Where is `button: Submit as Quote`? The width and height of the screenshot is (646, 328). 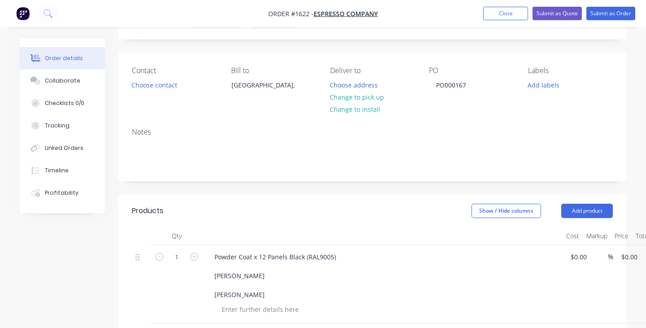
button: Submit as Quote is located at coordinates (557, 13).